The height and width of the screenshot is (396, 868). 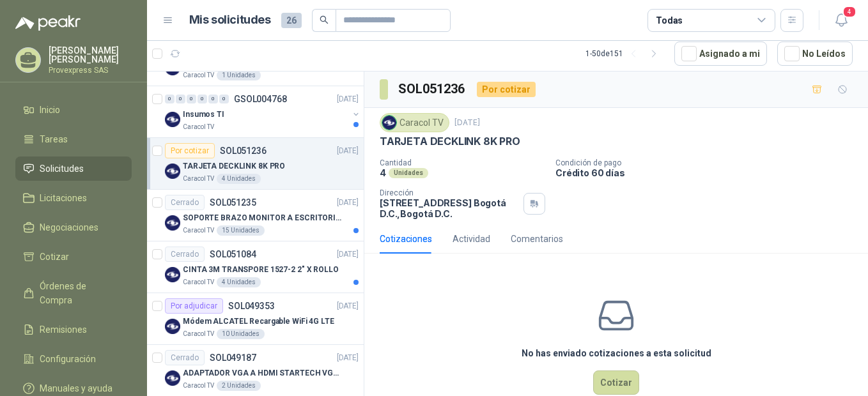 What do you see at coordinates (194, 306) in the screenshot?
I see `div: Por adjudicar` at bounding box center [194, 306].